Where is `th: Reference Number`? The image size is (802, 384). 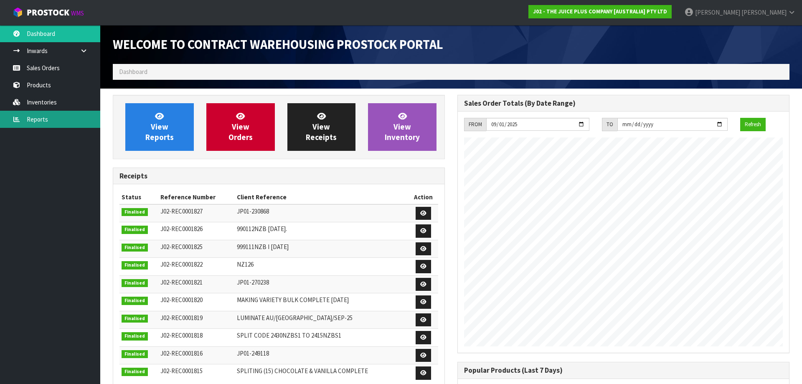 th: Reference Number is located at coordinates (196, 197).